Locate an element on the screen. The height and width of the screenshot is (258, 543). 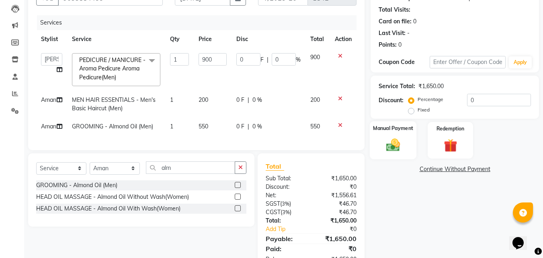
span: F is located at coordinates (262, 60).